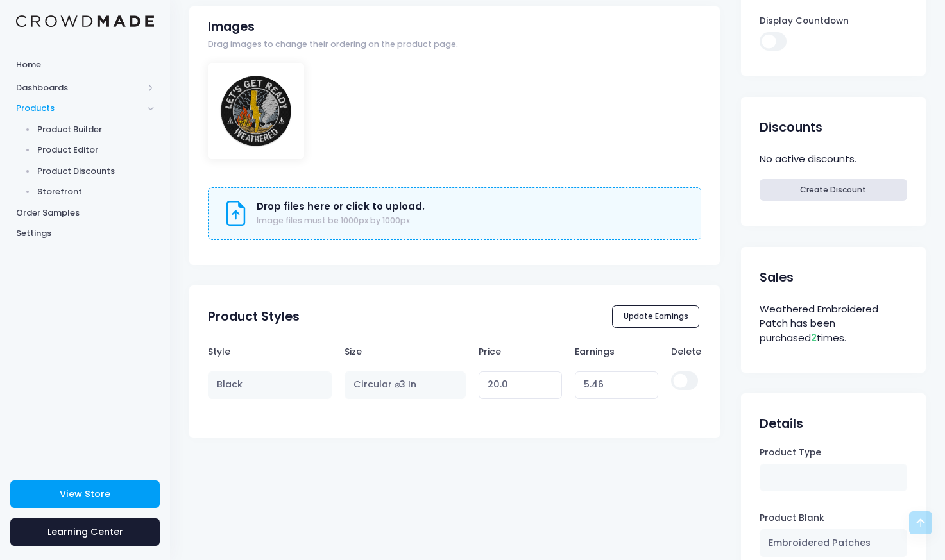 The image size is (945, 560). I want to click on span: Settings, so click(85, 233).